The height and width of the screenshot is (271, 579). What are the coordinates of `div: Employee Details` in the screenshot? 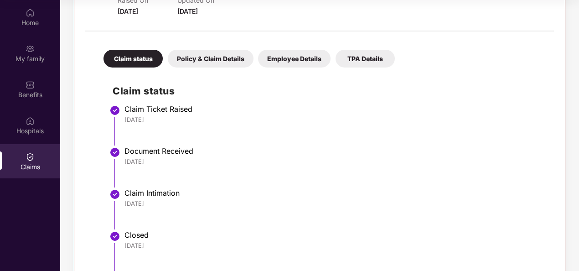 It's located at (294, 58).